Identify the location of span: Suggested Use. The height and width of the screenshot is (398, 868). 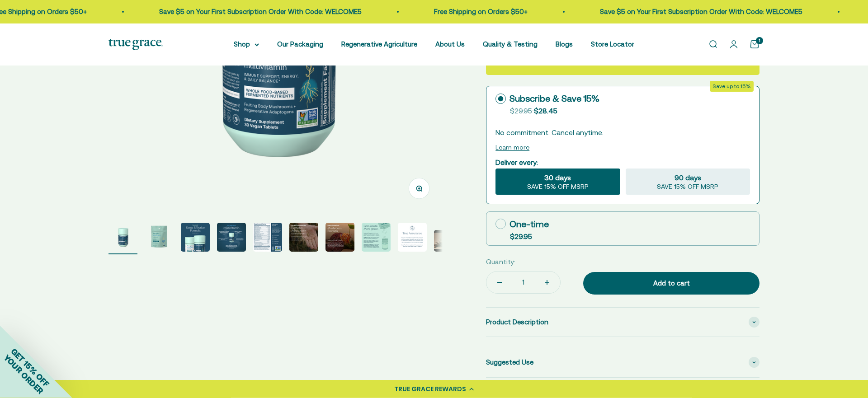
(509, 362).